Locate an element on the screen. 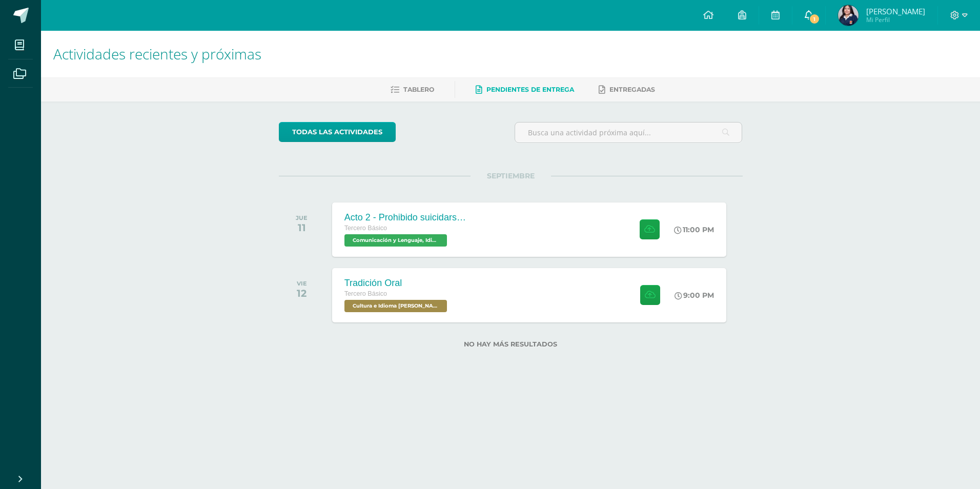  a: Entregadas is located at coordinates (626, 90).